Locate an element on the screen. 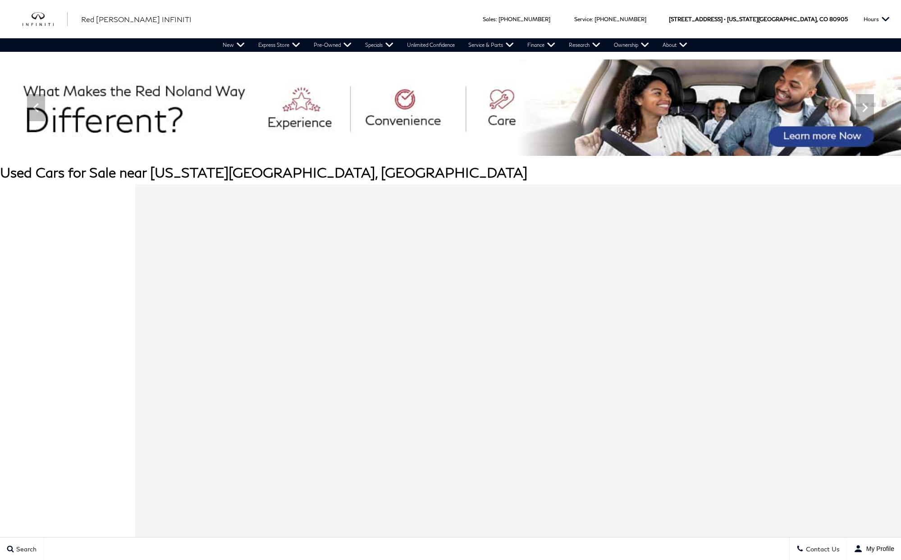 This screenshot has height=560, width=901. a: About is located at coordinates (675, 45).